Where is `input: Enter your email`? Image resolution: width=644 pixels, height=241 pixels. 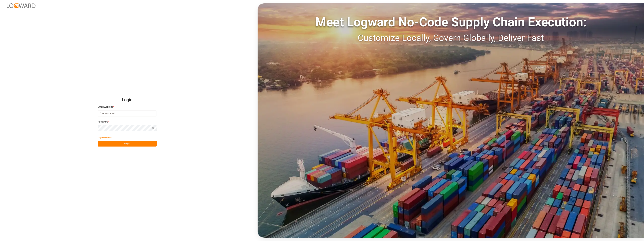 input: Enter your email is located at coordinates (127, 114).